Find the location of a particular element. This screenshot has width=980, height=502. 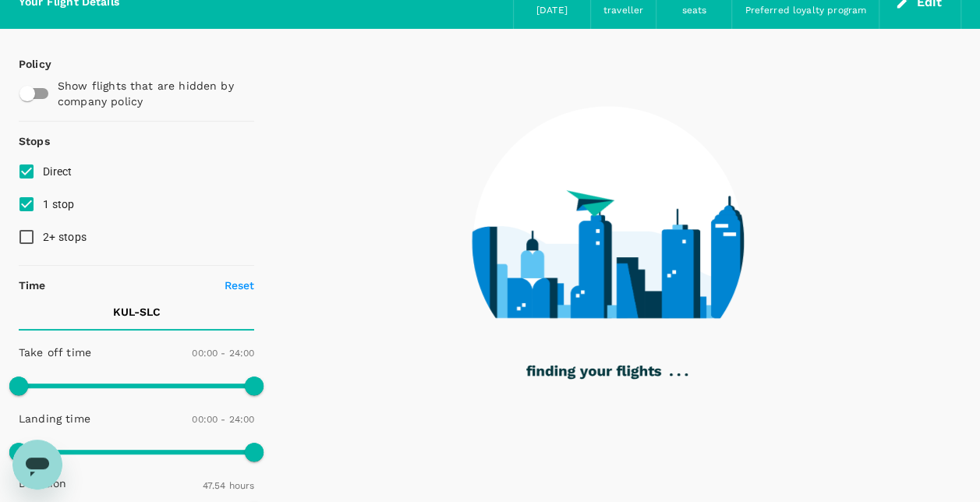

p: Policy is located at coordinates (26, 64).